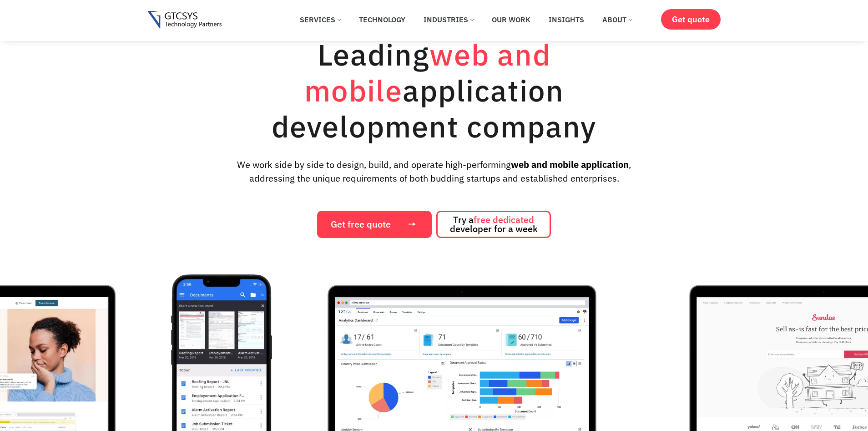  I want to click on span: free dedicated, so click(504, 220).